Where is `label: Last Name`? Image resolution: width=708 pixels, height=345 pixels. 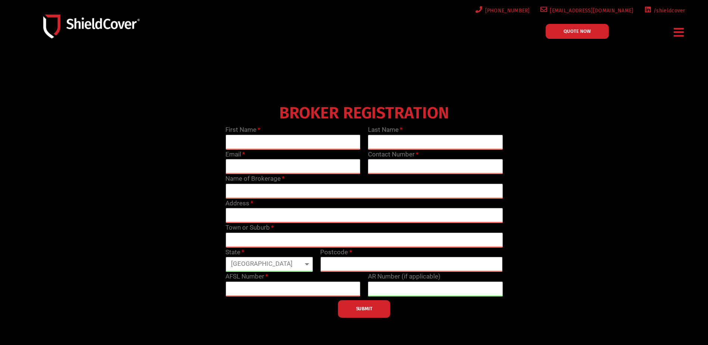 label: Last Name is located at coordinates (385, 130).